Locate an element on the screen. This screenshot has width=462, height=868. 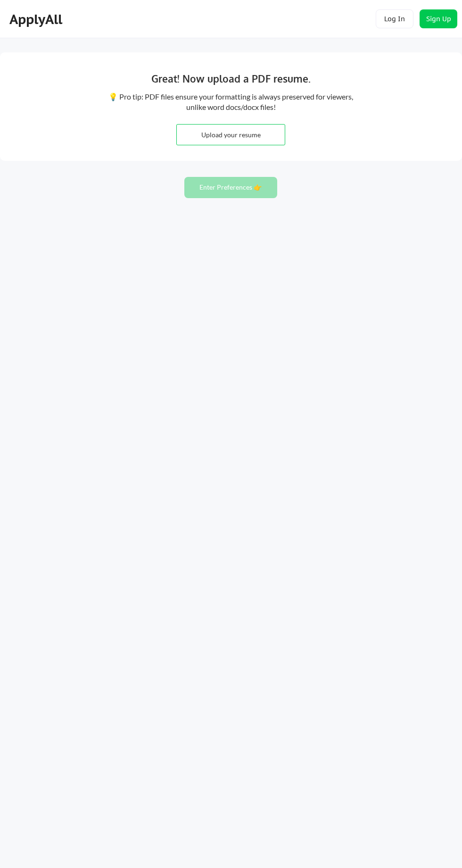
div: Great! Now upload a PDF resume. is located at coordinates (231, 79).